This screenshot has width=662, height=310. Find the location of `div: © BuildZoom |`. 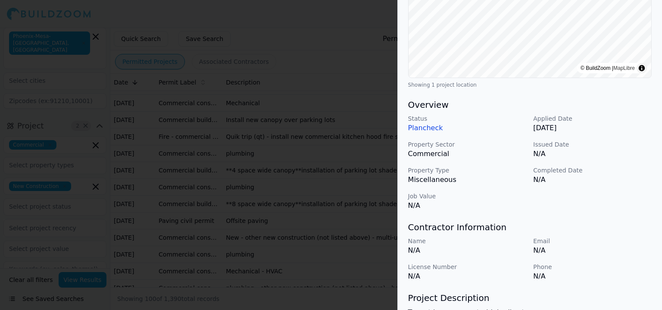

div: © BuildZoom | is located at coordinates (608, 68).